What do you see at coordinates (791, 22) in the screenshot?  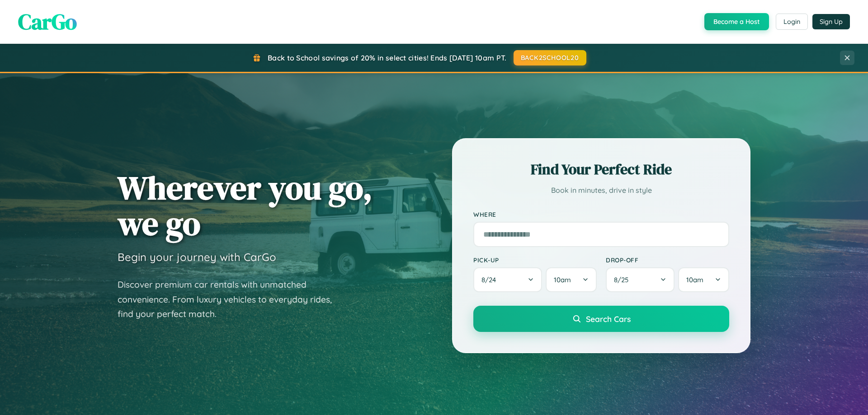 I see `button: Login` at bounding box center [791, 22].